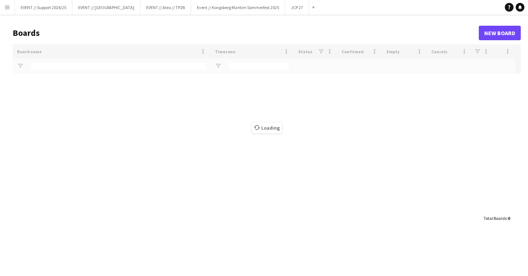 This screenshot has width=528, height=276. What do you see at coordinates (166, 7) in the screenshot?
I see `button: EVENT // Atea // TP2B` at bounding box center [166, 7].